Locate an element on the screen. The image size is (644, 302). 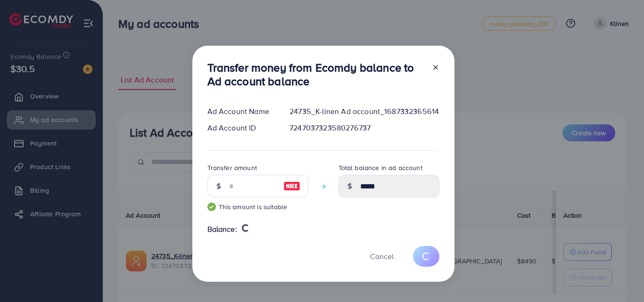
div: 7247037323580276737 is located at coordinates (364, 127).